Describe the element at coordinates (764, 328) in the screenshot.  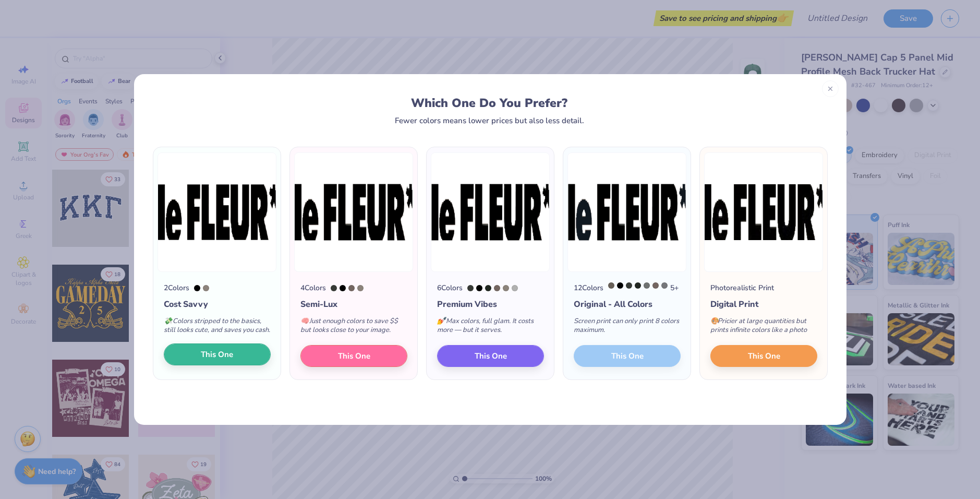
I see `div: Pricier at large quantities but prints infinite colors like a photo` at that location.